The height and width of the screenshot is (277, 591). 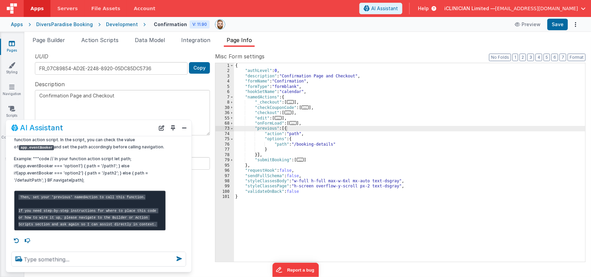 I want to click on div: Development, so click(x=122, y=24).